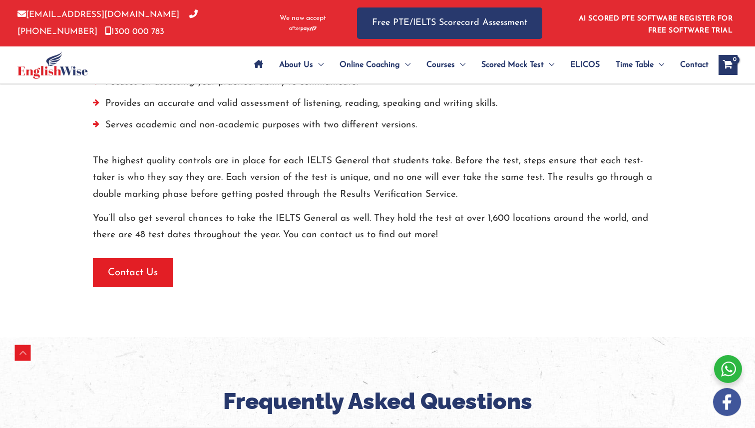 This screenshot has width=755, height=428. Describe the element at coordinates (639, 65) in the screenshot. I see `a: Time TableMenu Toggle` at that location.